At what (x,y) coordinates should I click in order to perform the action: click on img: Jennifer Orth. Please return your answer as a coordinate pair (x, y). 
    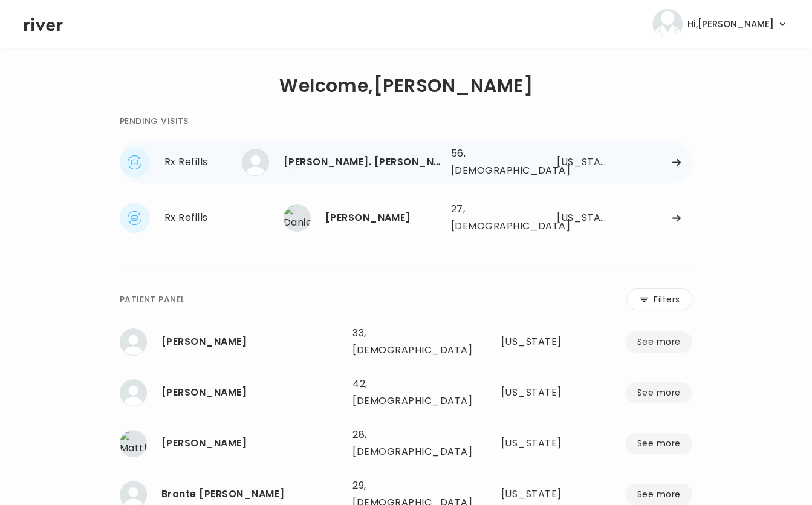
    Looking at the image, I should click on (133, 392).